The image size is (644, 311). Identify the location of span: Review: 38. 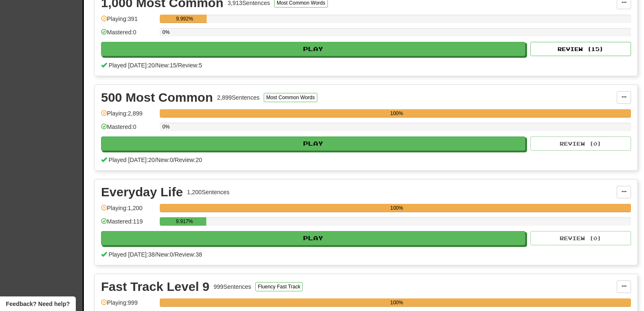
(188, 254).